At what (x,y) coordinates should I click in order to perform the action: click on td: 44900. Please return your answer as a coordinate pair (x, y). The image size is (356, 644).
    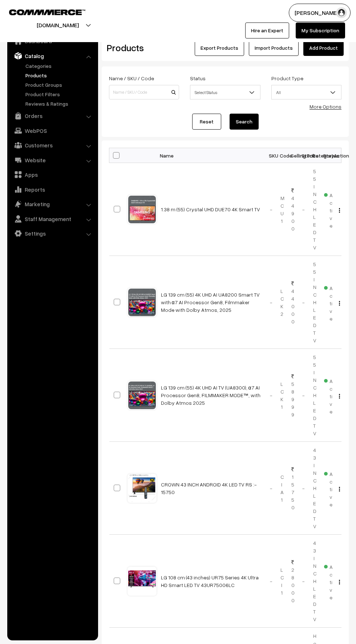
    Looking at the image, I should click on (292, 209).